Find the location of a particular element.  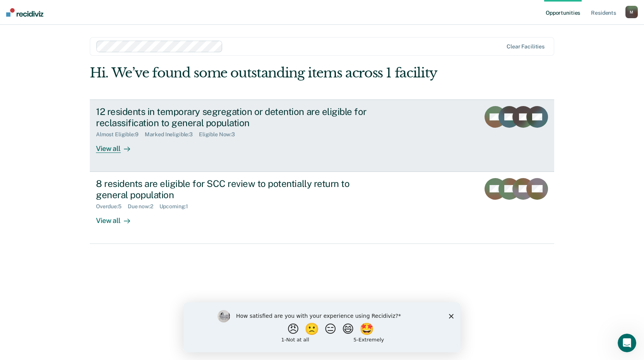

div: Upcoming : 1 is located at coordinates (177, 206).